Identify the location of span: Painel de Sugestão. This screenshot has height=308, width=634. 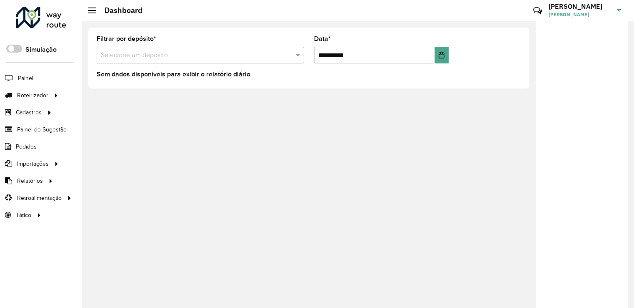
(42, 129).